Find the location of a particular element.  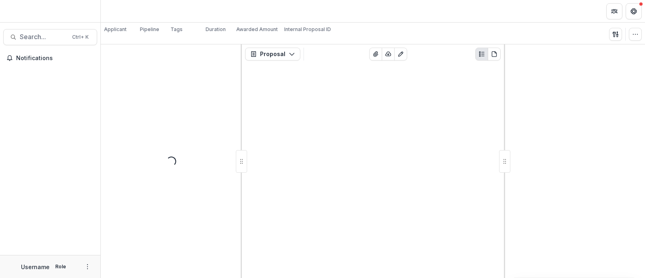

button: Notifications is located at coordinates (50, 58).